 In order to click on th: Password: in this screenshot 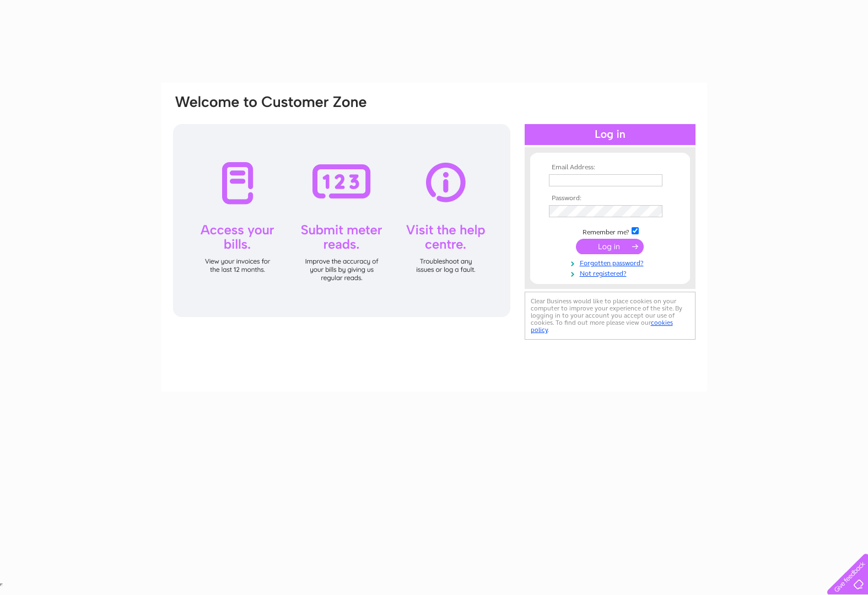, I will do `click(611, 198)`.